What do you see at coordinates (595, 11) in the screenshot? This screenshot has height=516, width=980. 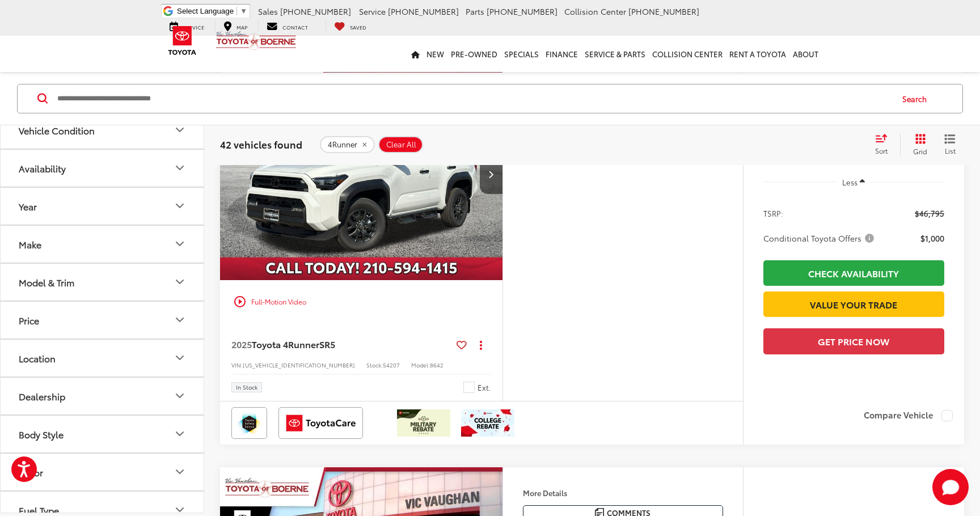 I see `span: Collision Center` at bounding box center [595, 11].